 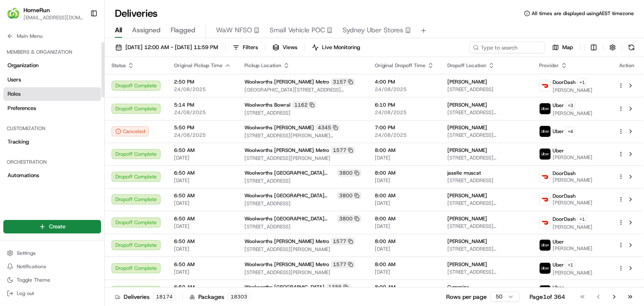 I want to click on a: 📗Knowledge Base, so click(x=36, y=126).